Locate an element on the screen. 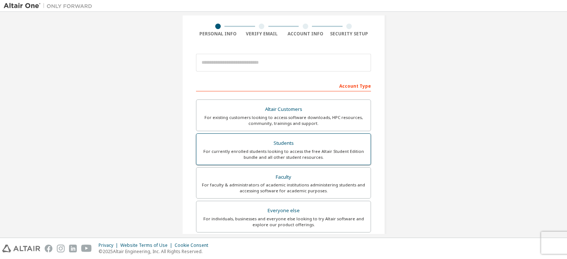 The image size is (567, 259). img: linkedin.svg is located at coordinates (73, 249).